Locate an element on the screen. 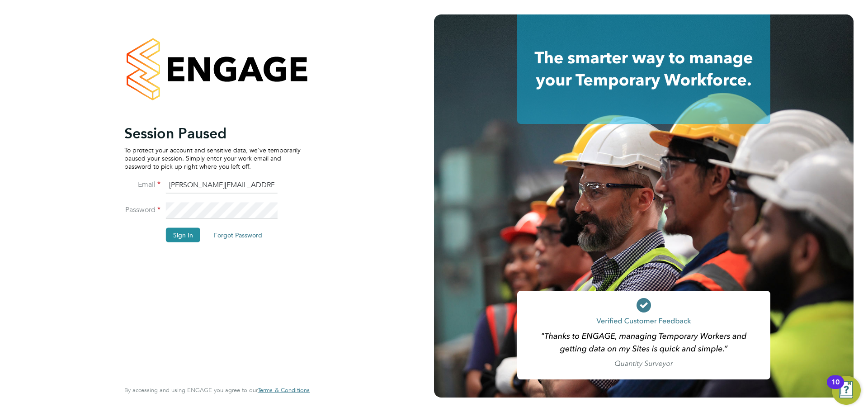 The image size is (868, 412). span: By accessing and using ENGAGE you agree to our is located at coordinates (217, 390).